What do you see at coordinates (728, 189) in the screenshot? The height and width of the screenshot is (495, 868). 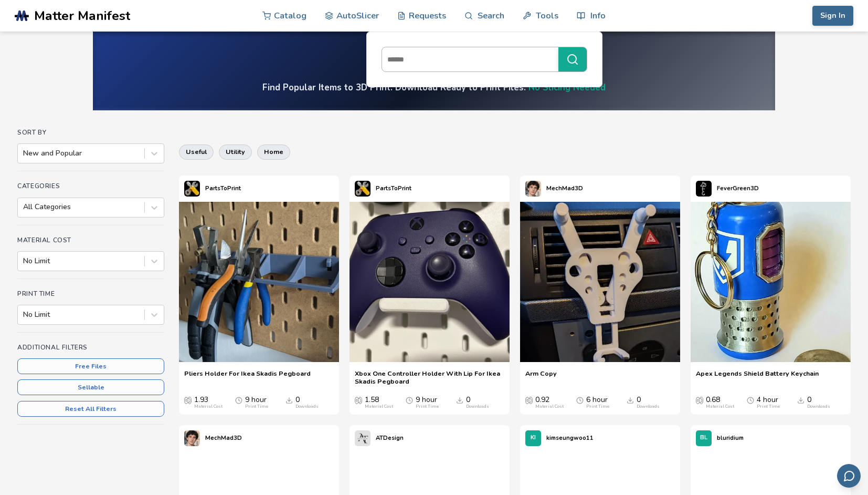 I see `a: FeverGreen3D's profileFeverGreen3D` at bounding box center [728, 189].